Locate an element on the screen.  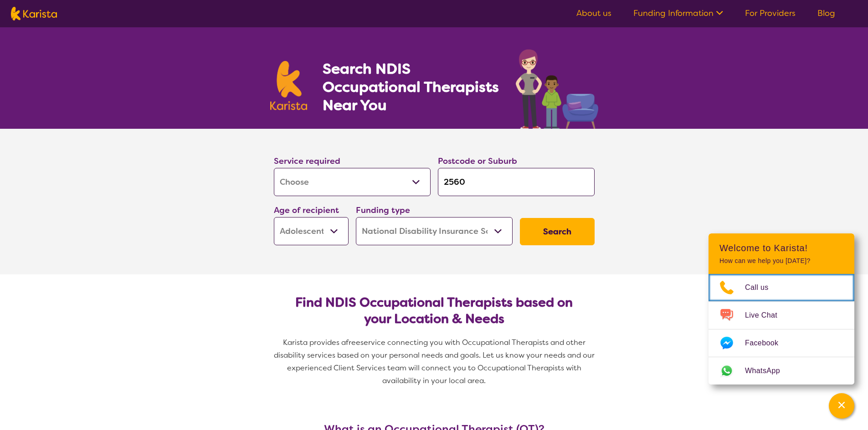
img: occupational-therapy is located at coordinates (556, 89).